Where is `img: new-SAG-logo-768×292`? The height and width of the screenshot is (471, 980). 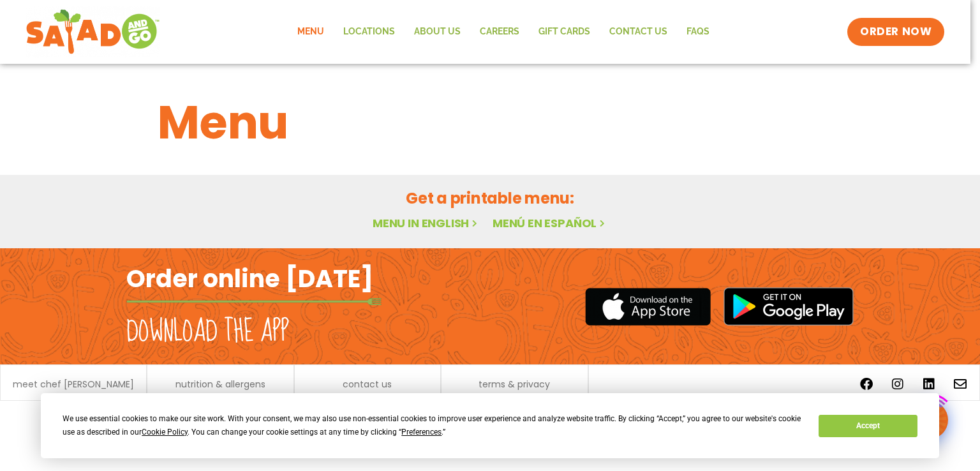
img: new-SAG-logo-768×292 is located at coordinates (92, 32).